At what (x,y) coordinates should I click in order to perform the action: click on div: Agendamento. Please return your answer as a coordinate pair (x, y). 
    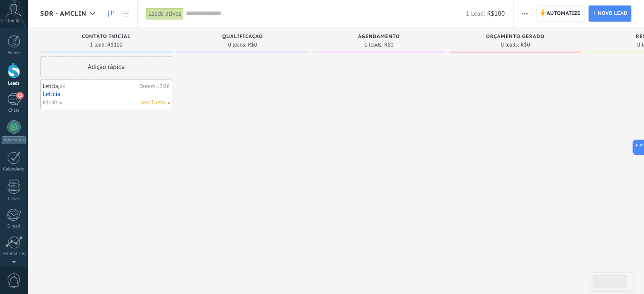
    Looking at the image, I should click on (379, 37).